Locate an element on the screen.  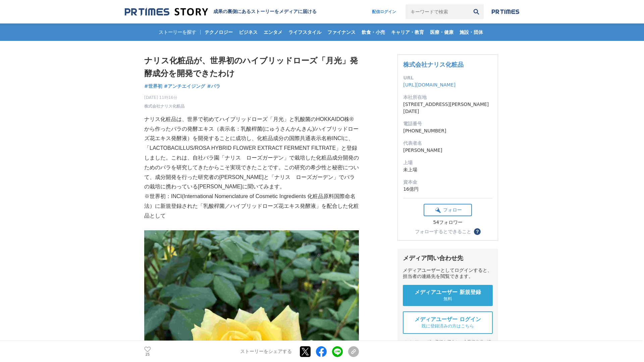
dt: 本社所在地 is located at coordinates (448, 97).